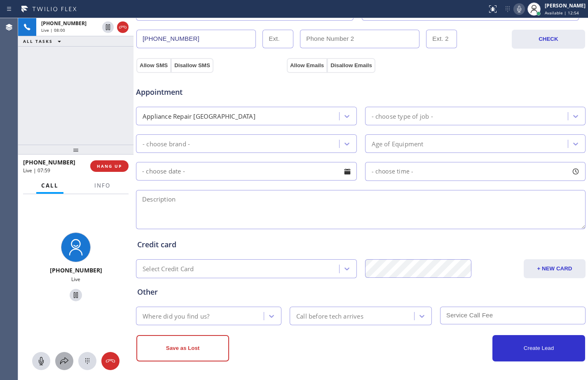 The height and width of the screenshot is (380, 588). I want to click on span: Info, so click(102, 185).